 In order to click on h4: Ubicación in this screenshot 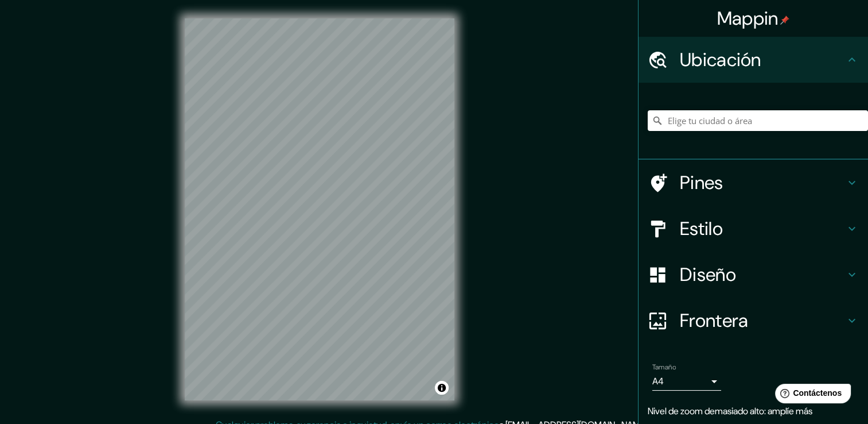, I will do `click(762, 60)`.